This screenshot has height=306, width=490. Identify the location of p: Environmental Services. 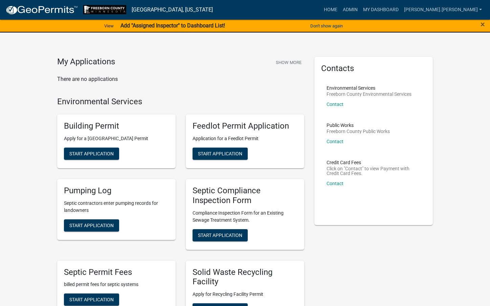
(369, 88).